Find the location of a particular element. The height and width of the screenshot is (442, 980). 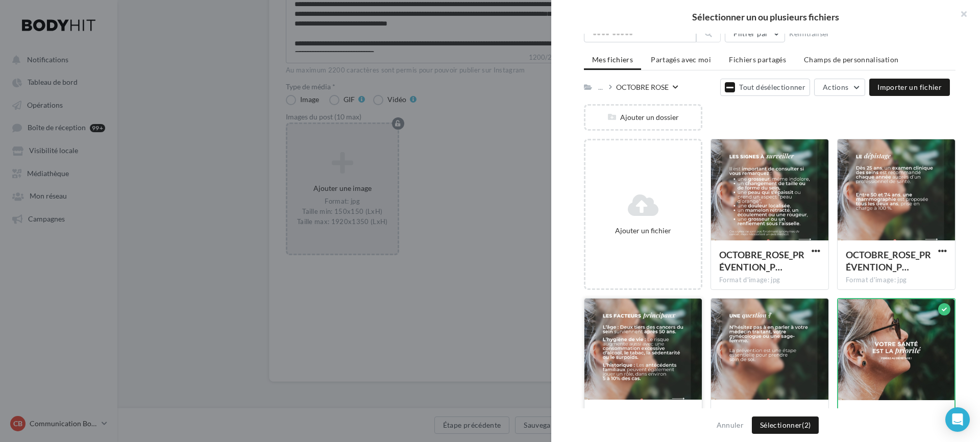

div: OCTOBRE ROSE is located at coordinates (642, 87).